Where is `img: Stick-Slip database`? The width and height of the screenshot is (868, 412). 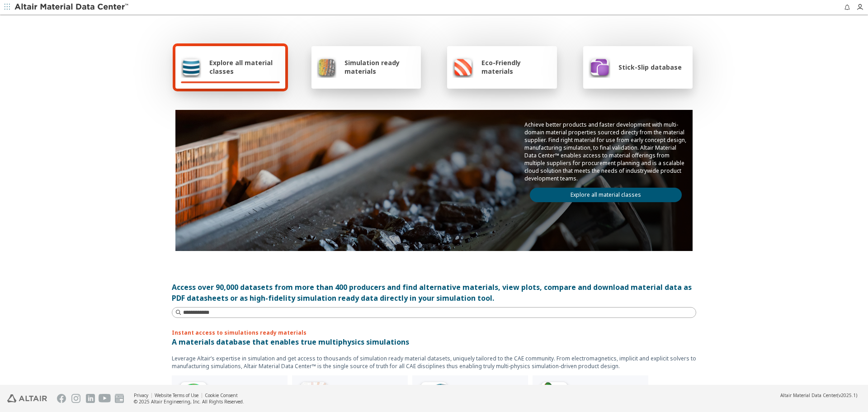 img: Stick-Slip database is located at coordinates (600, 67).